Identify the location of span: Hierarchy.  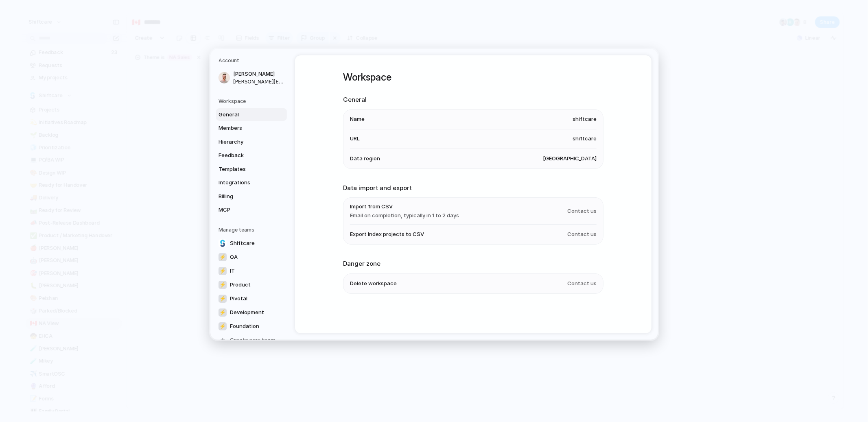
(244, 141).